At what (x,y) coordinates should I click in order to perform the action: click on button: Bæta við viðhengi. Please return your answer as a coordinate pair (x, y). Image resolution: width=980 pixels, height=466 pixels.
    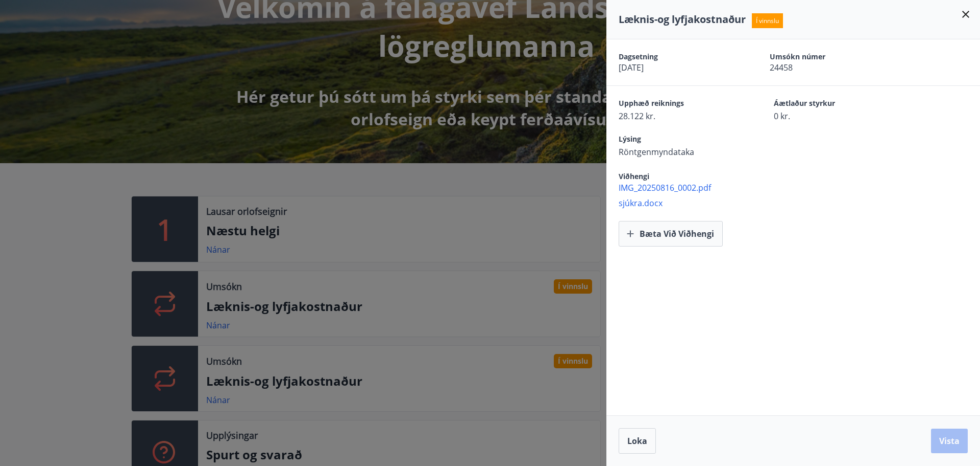
    Looking at the image, I should click on (671, 234).